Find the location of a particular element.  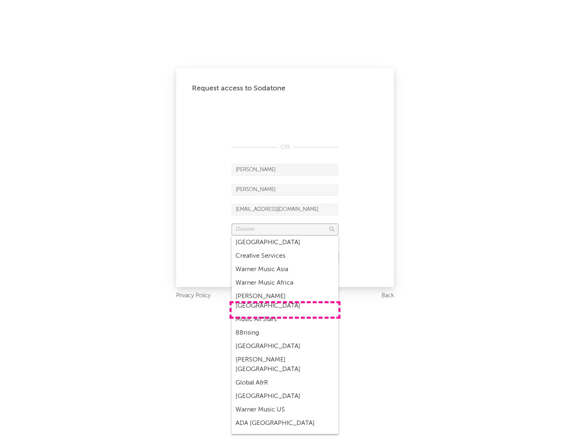

input: Division is located at coordinates (285, 229).